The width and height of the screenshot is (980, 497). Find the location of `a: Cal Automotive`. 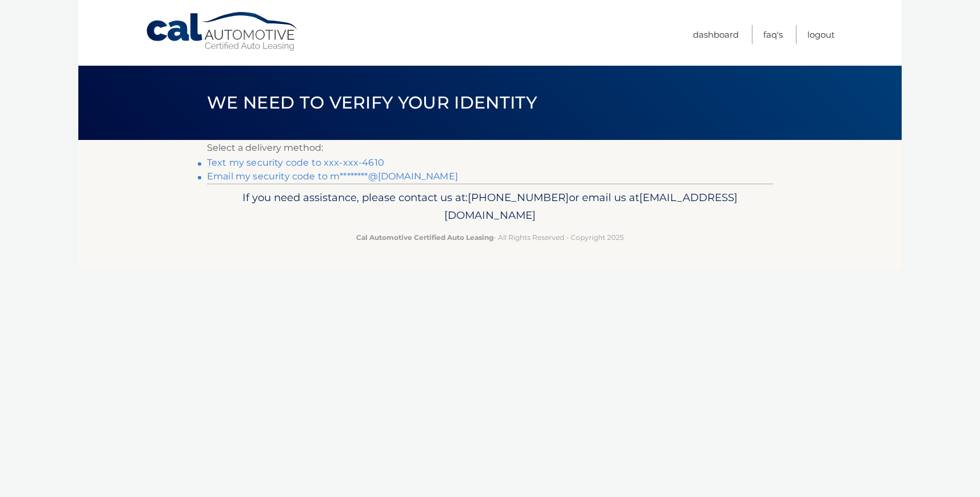

a: Cal Automotive is located at coordinates (222, 31).